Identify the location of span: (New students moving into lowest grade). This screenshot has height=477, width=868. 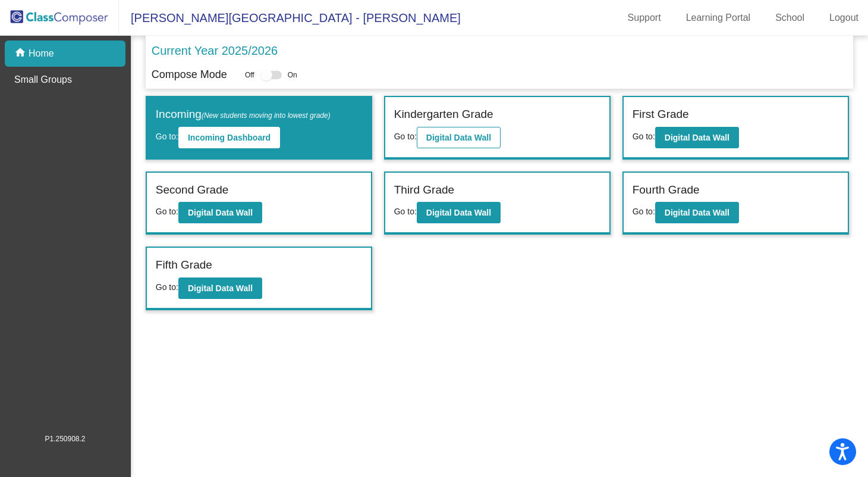
(266, 115).